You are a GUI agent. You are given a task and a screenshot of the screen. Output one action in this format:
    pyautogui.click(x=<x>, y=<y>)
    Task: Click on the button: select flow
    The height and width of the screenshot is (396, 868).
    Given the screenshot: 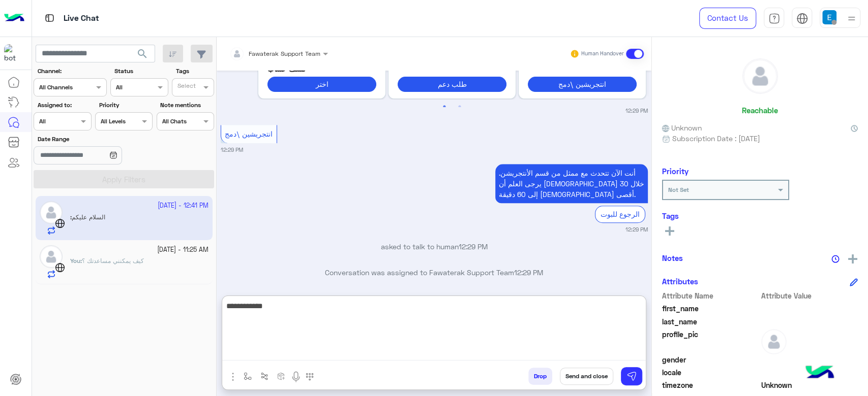 What is the action you would take?
    pyautogui.click(x=247, y=376)
    